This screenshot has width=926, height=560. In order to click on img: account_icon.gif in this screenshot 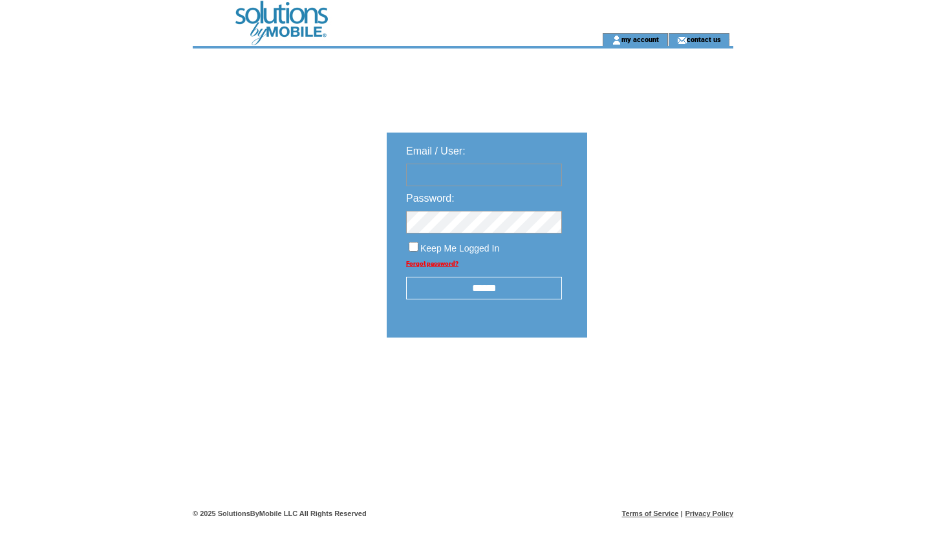, I will do `click(617, 40)`.